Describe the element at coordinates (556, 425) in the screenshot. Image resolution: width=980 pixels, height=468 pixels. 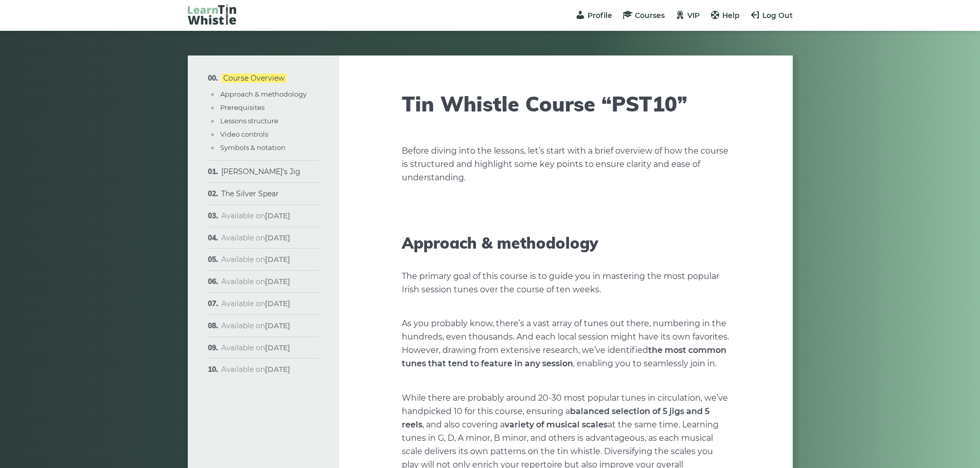
I see `strong: variety of musical scales` at that location.